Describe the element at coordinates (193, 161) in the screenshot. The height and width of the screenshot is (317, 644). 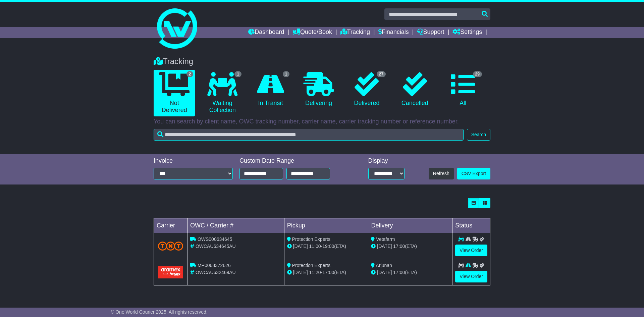
I see `div: Invoice` at that location.